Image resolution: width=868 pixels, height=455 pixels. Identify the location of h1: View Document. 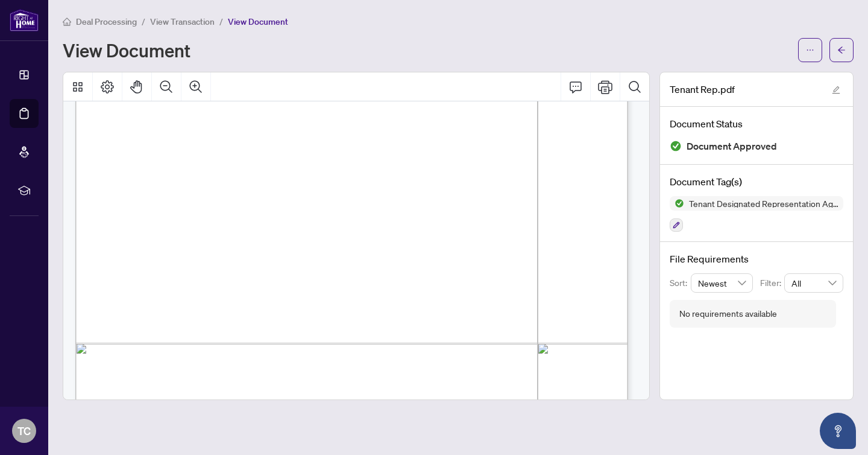
(126, 50).